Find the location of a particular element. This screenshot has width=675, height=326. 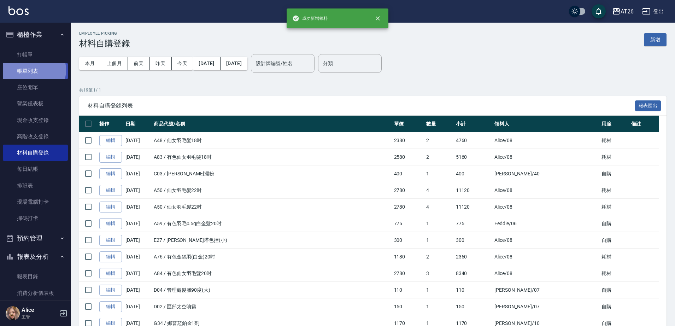

button: 前天 is located at coordinates (139, 63).